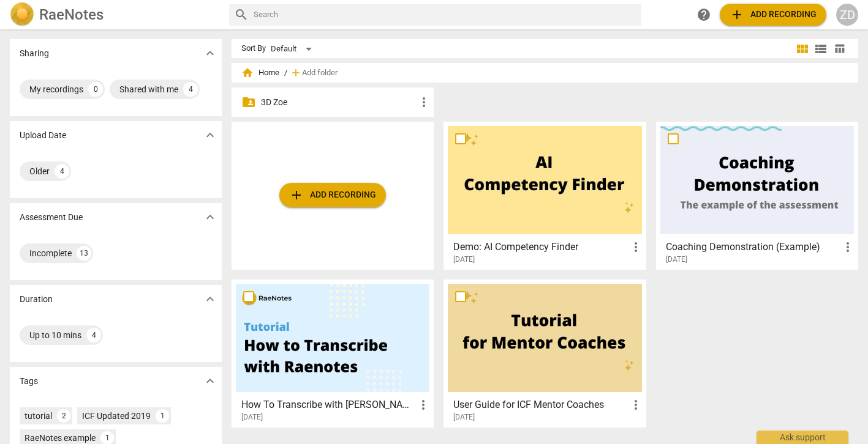 The height and width of the screenshot is (444, 868). What do you see at coordinates (162, 416) in the screenshot?
I see `div: 1` at bounding box center [162, 416].